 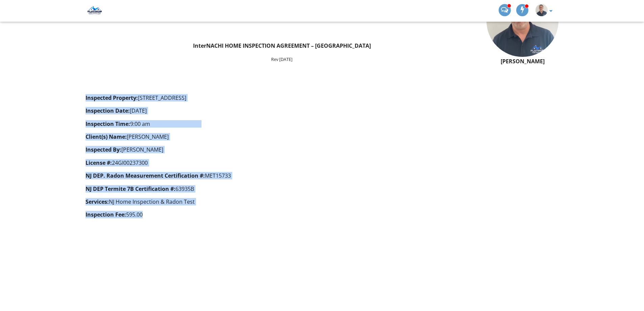 What do you see at coordinates (107, 111) in the screenshot?
I see `strong: Inspection Date:` at bounding box center [107, 111].